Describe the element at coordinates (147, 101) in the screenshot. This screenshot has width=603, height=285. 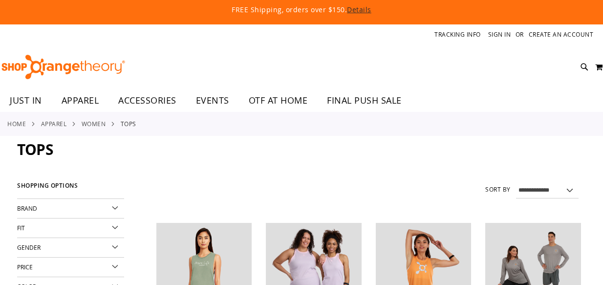
I see `a: ACCESSORIES` at that location.